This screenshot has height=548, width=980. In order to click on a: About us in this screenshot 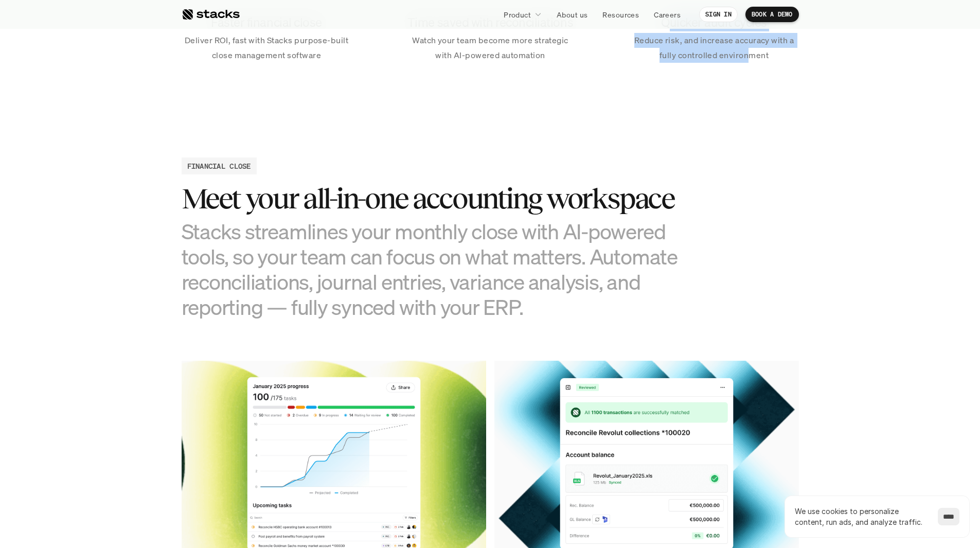, I will do `click(572, 15)`.